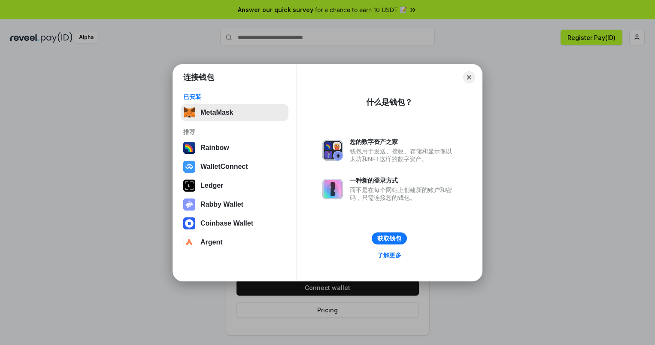  What do you see at coordinates (212, 242) in the screenshot?
I see `div: Argent` at bounding box center [212, 242].